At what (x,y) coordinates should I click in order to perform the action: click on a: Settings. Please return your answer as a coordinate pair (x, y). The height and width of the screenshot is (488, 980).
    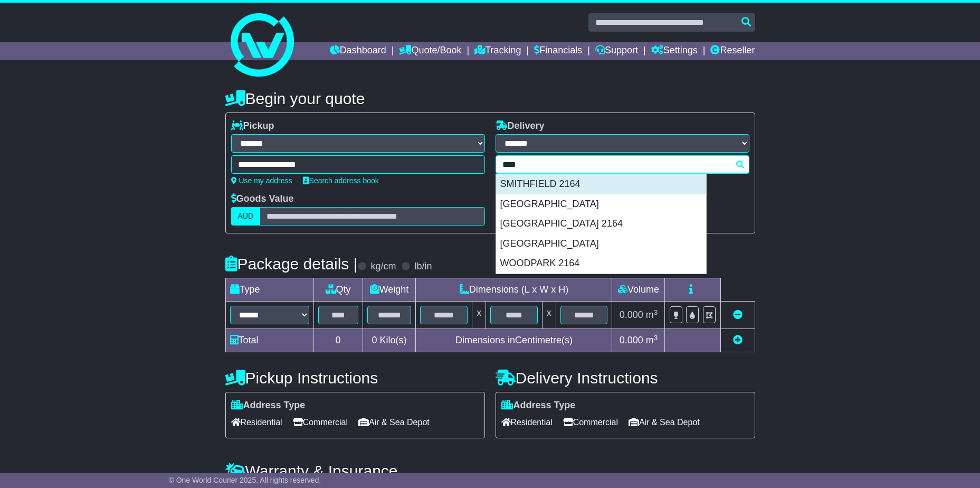
    Looking at the image, I should click on (675, 52).